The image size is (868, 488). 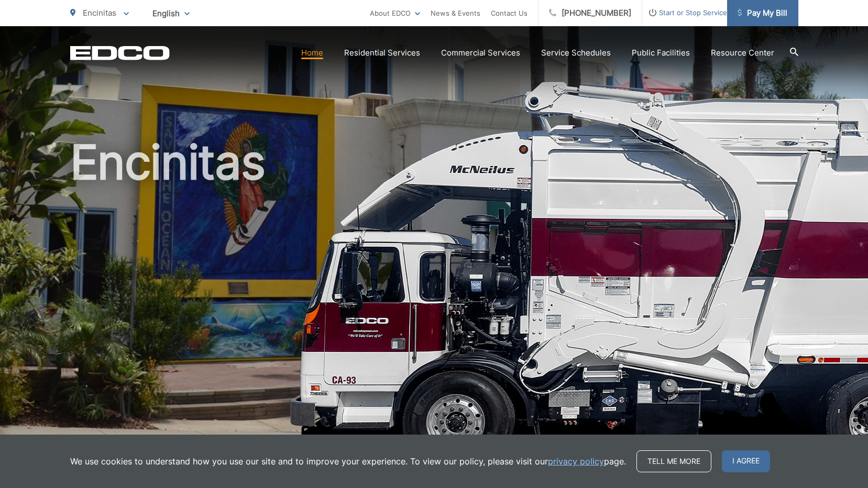 What do you see at coordinates (742, 53) in the screenshot?
I see `a: Resource Center` at bounding box center [742, 53].